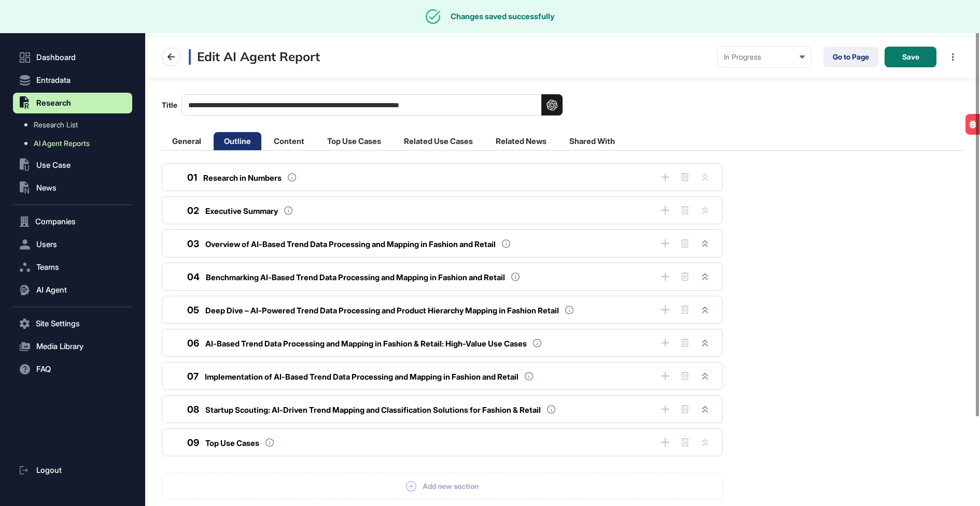  I want to click on button: Companies, so click(72, 222).